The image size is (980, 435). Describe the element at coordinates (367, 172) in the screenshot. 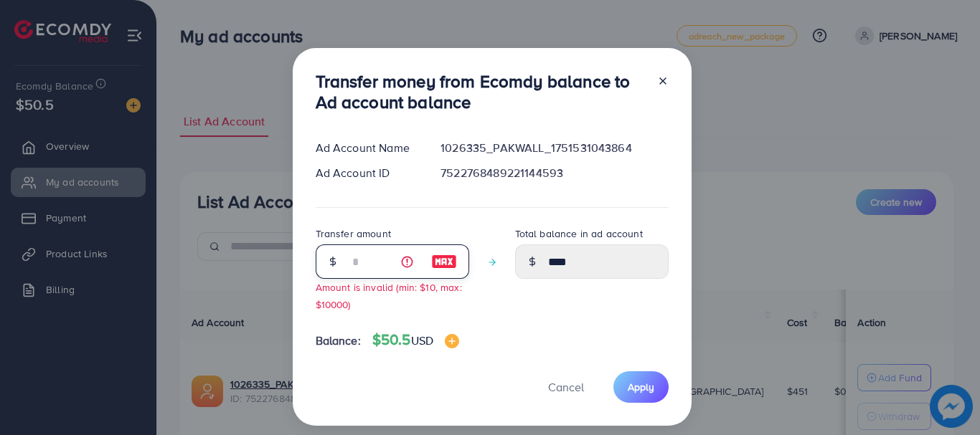

I see `div: Ad Account ID` at that location.